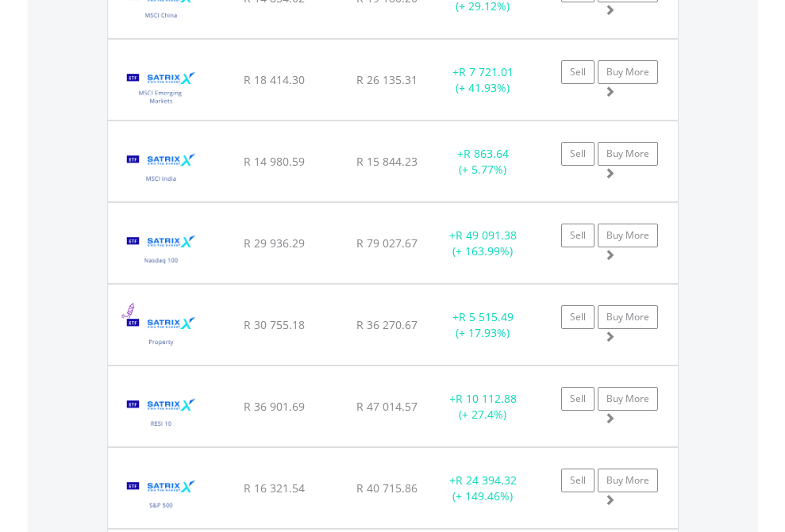  I want to click on span: R 10 112.88, so click(486, 398).